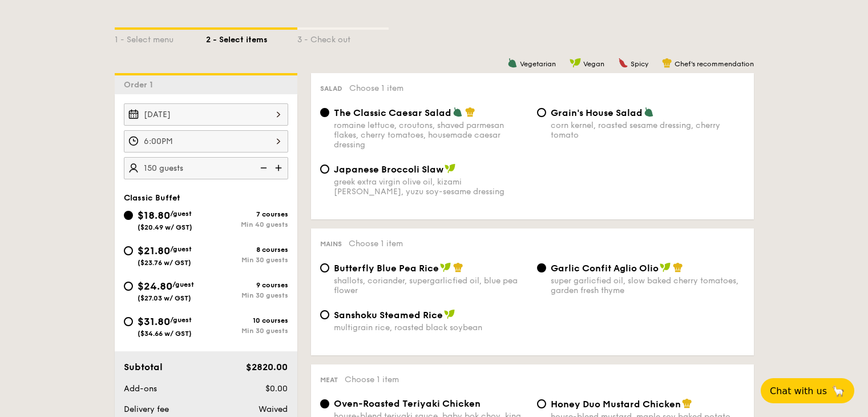 This screenshot has width=868, height=417. Describe the element at coordinates (331, 244) in the screenshot. I see `span: Mains` at that location.